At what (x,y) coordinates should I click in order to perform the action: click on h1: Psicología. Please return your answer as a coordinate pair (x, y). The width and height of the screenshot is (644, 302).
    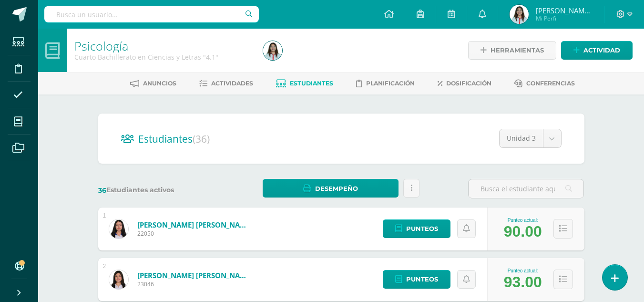
    Looking at the image, I should click on (163, 45).